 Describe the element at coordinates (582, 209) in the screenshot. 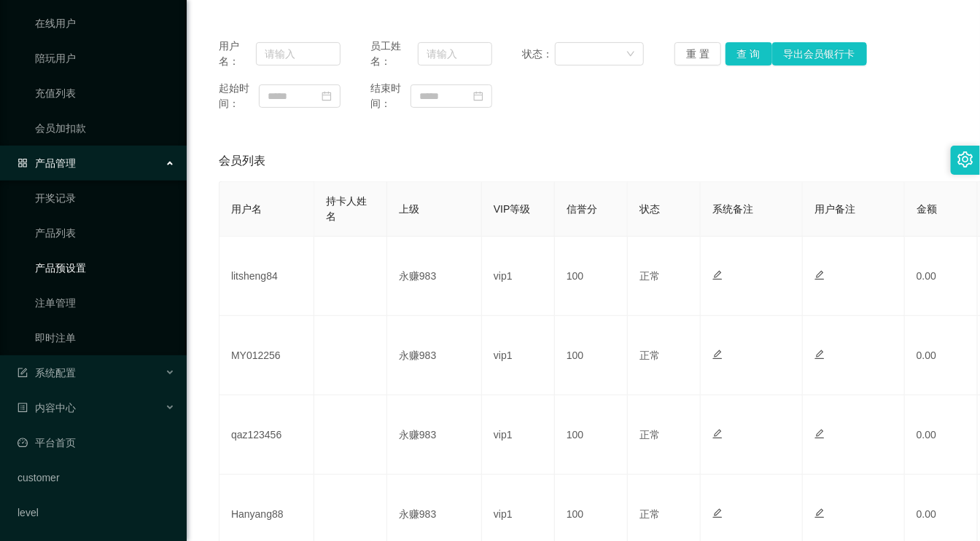

I see `span: 信誉分` at that location.